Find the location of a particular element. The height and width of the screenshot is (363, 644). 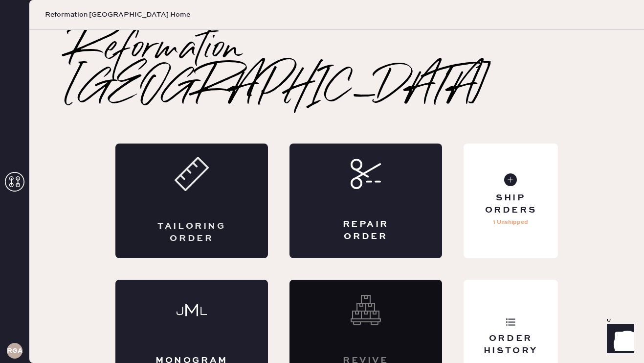

div: Ship Orders is located at coordinates (511, 204).